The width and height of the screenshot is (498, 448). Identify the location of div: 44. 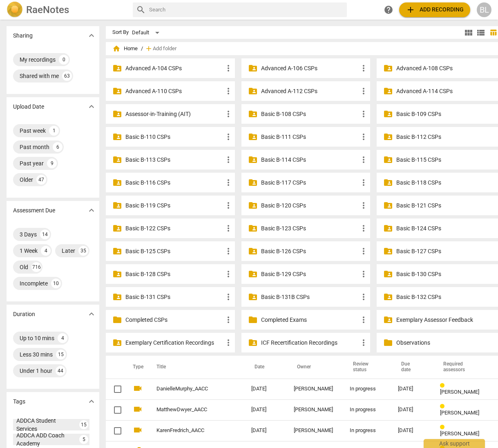
(60, 371).